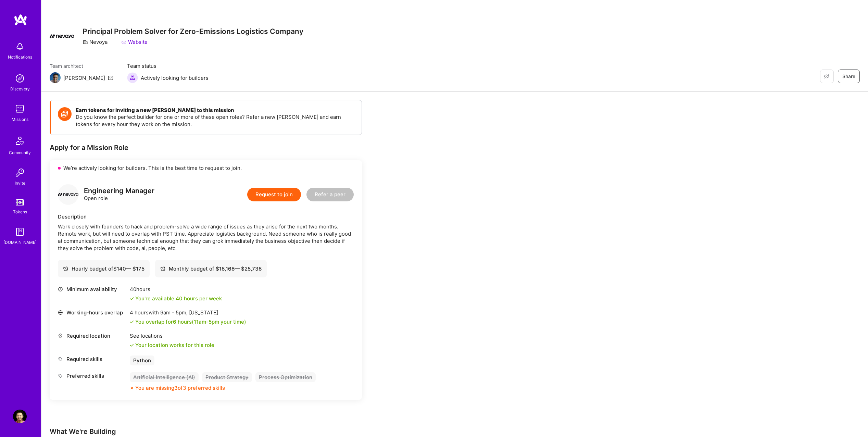 This screenshot has width=868, height=437. Describe the element at coordinates (92, 359) in the screenshot. I see `div: Required skills` at that location.